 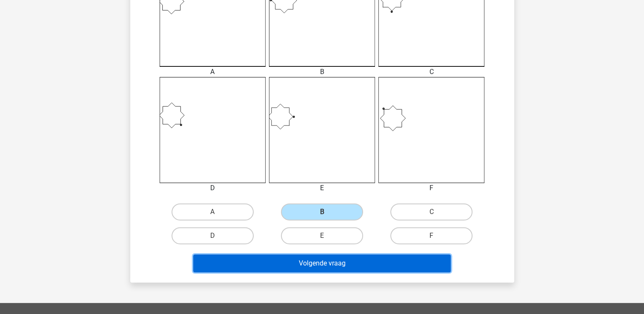 What do you see at coordinates (431, 188) in the screenshot?
I see `div: F` at bounding box center [431, 188].